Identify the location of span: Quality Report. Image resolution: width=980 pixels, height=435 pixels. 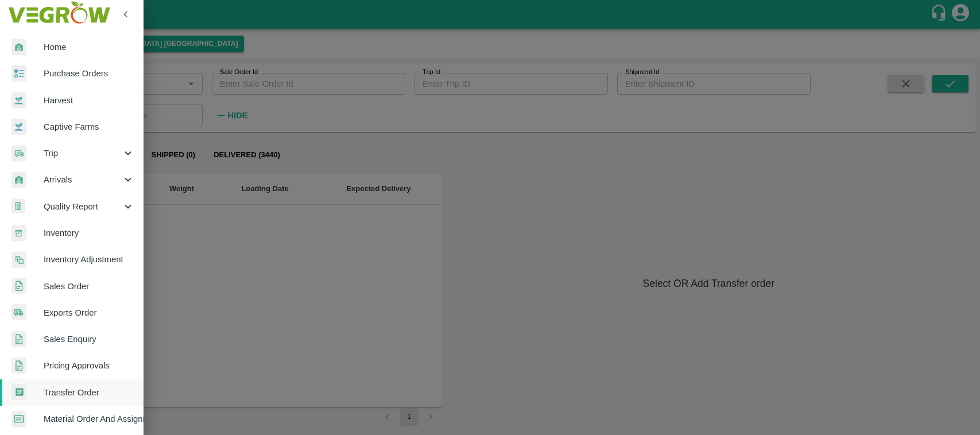
(83, 207).